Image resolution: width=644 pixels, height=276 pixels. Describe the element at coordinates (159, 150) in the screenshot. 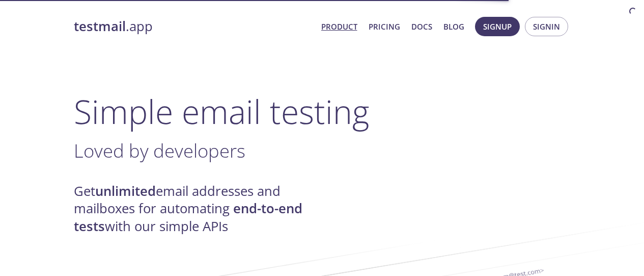

I see `span: Loved by developers` at that location.